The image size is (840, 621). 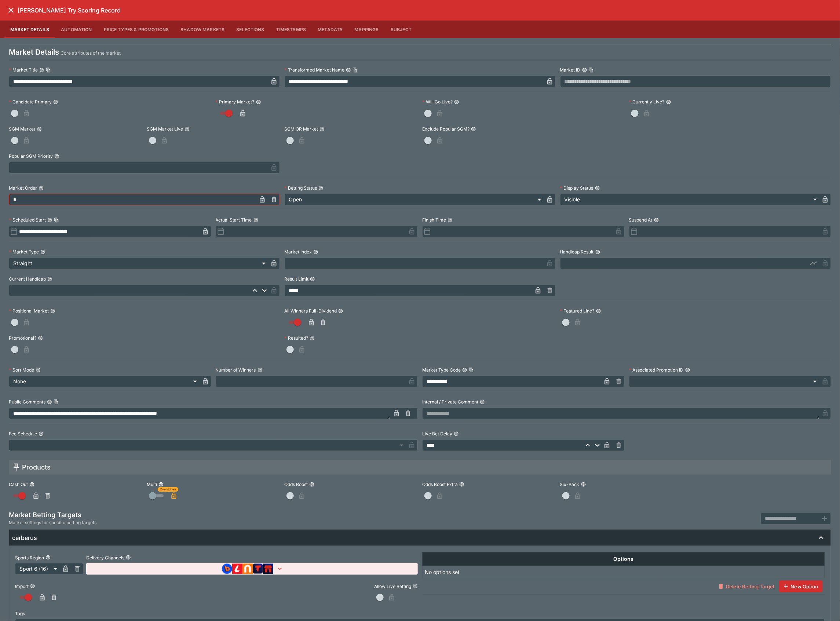 What do you see at coordinates (38, 569) in the screenshot?
I see `div: Sport 6 (16)` at bounding box center [38, 569].